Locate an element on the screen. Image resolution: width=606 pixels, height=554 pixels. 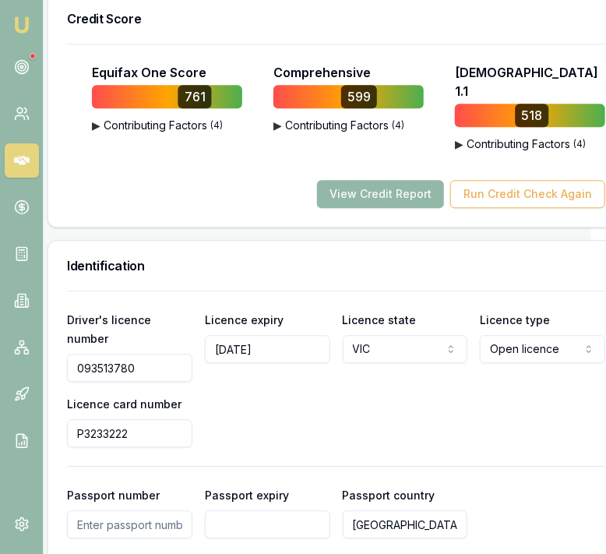
input: Enter passport country is located at coordinates (405, 524).